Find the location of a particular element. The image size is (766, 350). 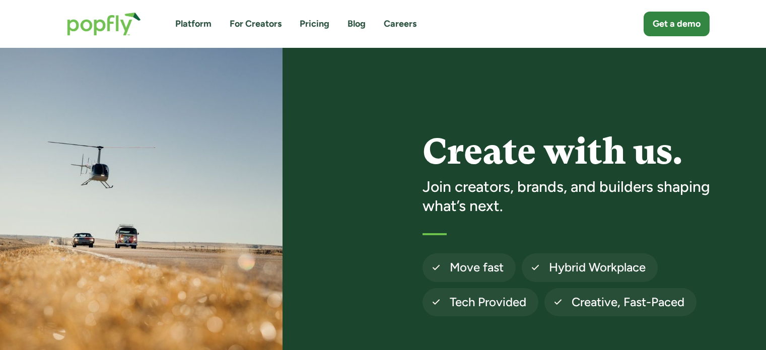

a: home is located at coordinates (104, 24).